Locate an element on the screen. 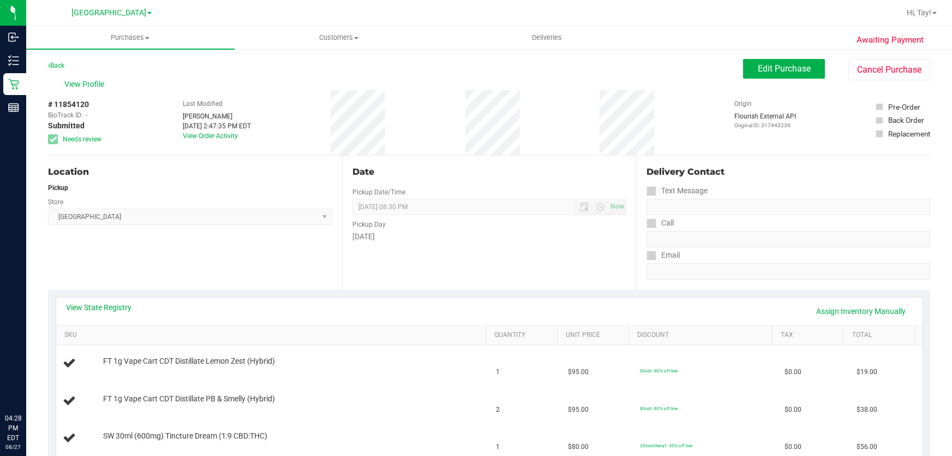 This screenshot has width=952, height=456. div: Date is located at coordinates (490, 172).